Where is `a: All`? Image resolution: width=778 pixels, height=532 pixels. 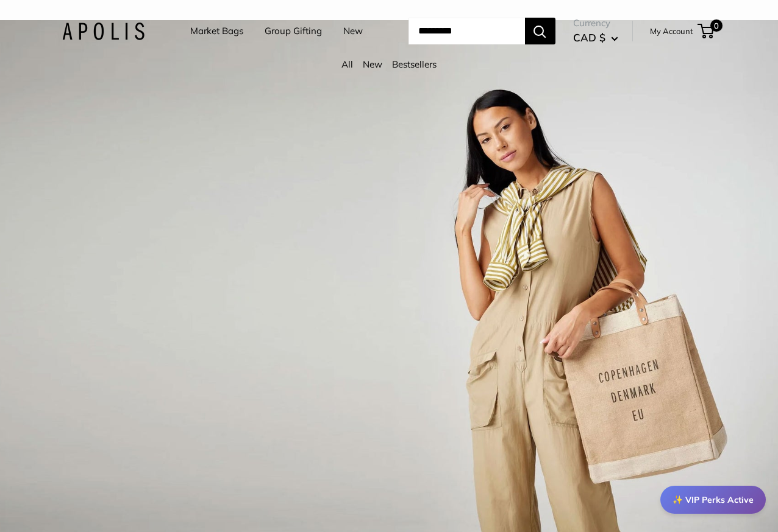 a: All is located at coordinates (346, 64).